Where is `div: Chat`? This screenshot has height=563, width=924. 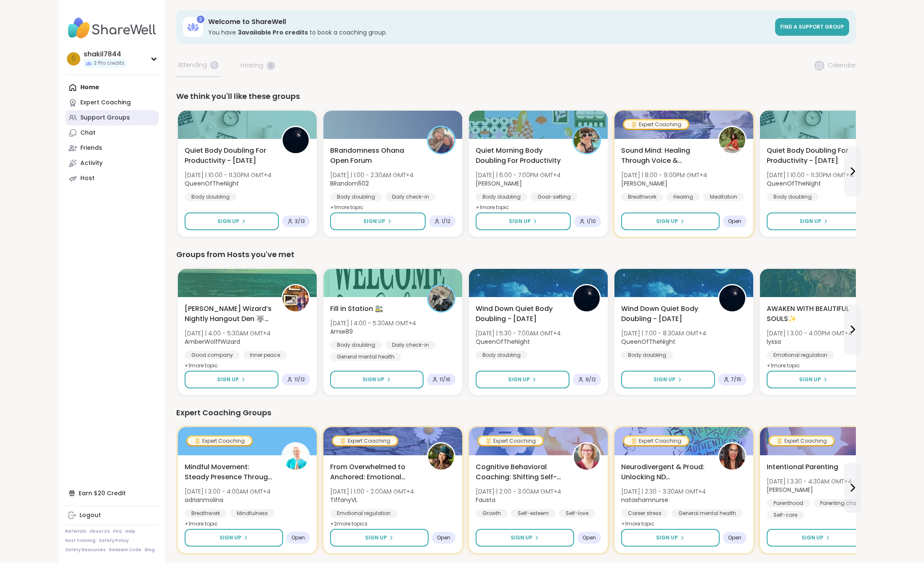 div: Chat is located at coordinates (88, 133).